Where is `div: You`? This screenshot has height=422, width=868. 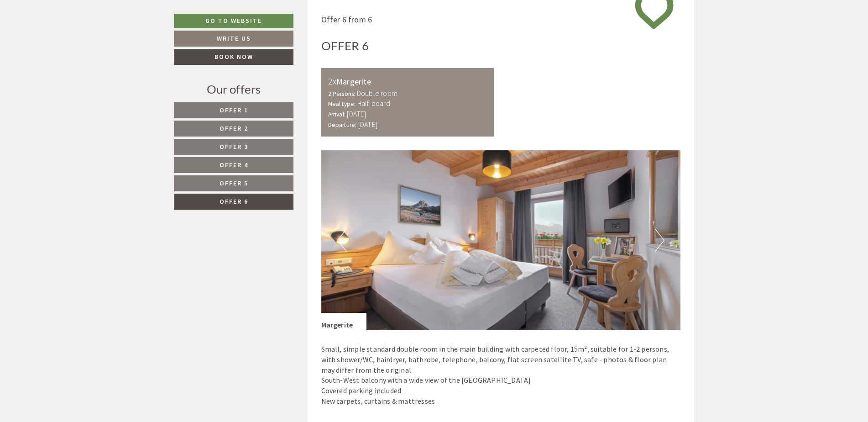 div: You is located at coordinates (301, 31).